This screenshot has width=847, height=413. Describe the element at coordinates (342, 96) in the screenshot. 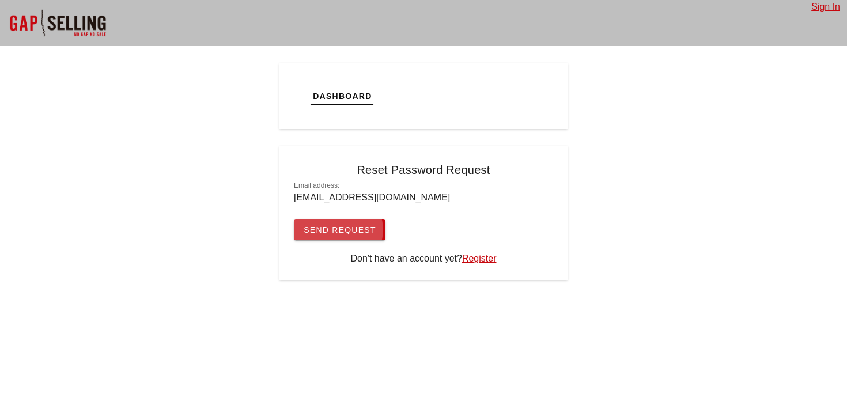

I see `button: Dashboard` at that location.